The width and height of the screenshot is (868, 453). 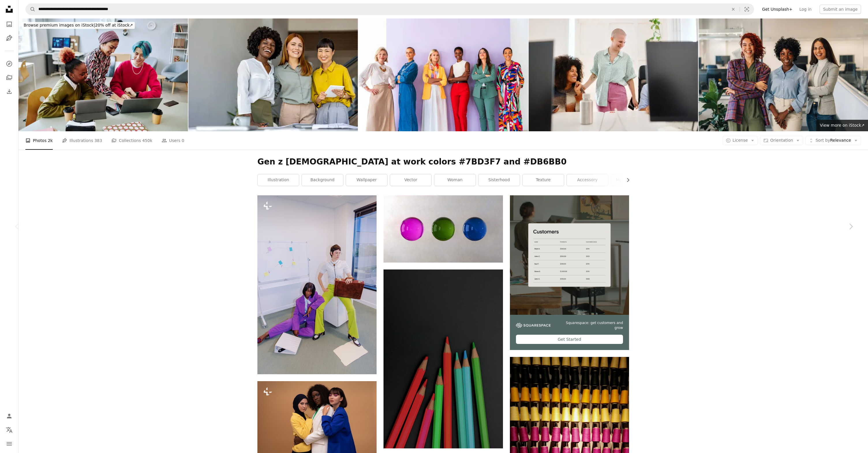 I want to click on form: Find visuals sitewide, so click(x=390, y=9).